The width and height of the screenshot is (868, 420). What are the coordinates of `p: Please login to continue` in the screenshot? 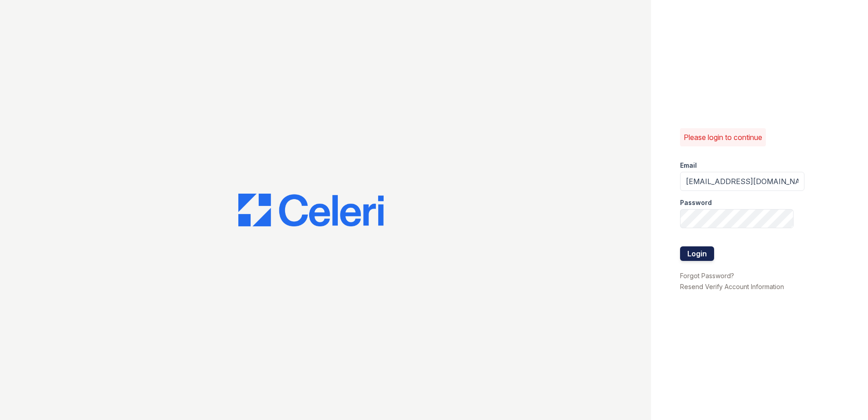 It's located at (723, 137).